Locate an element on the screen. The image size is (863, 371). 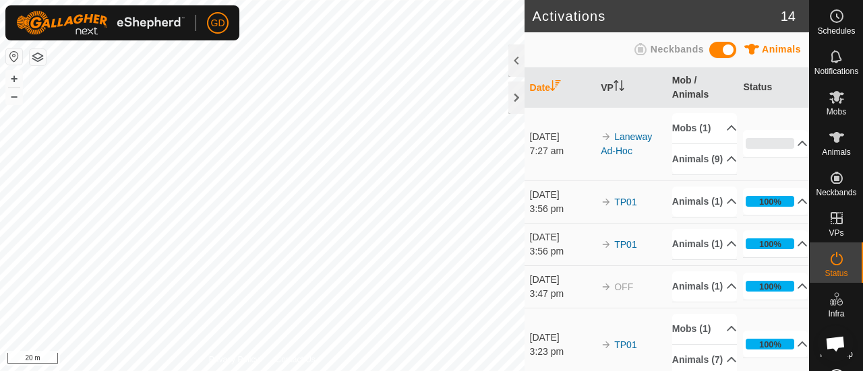
span: Notifications is located at coordinates (836, 71).